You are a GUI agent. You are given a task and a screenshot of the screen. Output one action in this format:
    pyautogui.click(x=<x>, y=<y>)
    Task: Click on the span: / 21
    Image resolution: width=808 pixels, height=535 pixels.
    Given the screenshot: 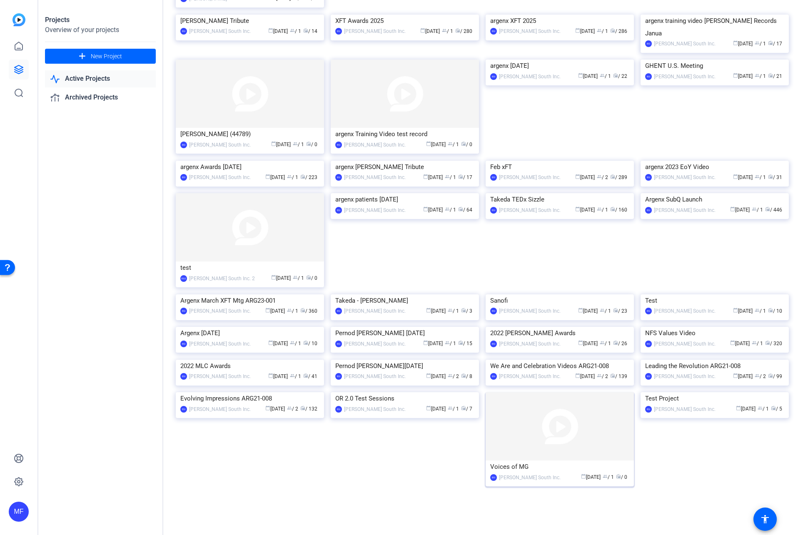 What is the action you would take?
    pyautogui.click(x=775, y=76)
    